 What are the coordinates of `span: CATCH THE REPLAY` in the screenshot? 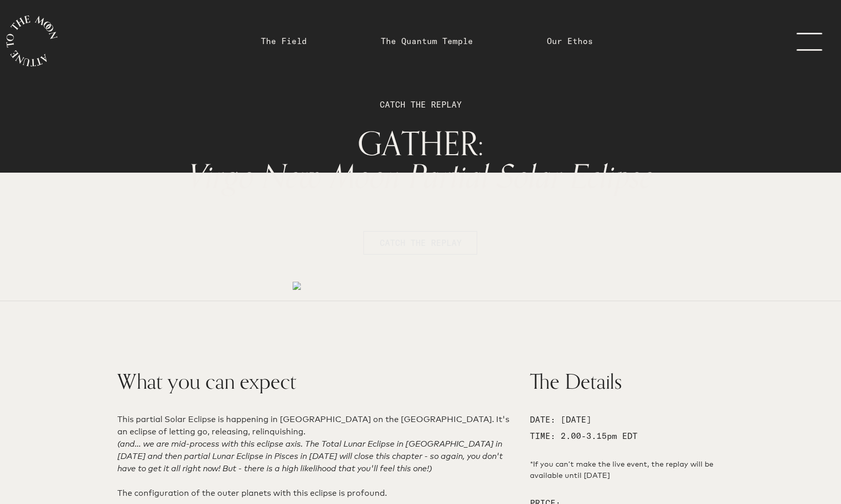 It's located at (420, 243).